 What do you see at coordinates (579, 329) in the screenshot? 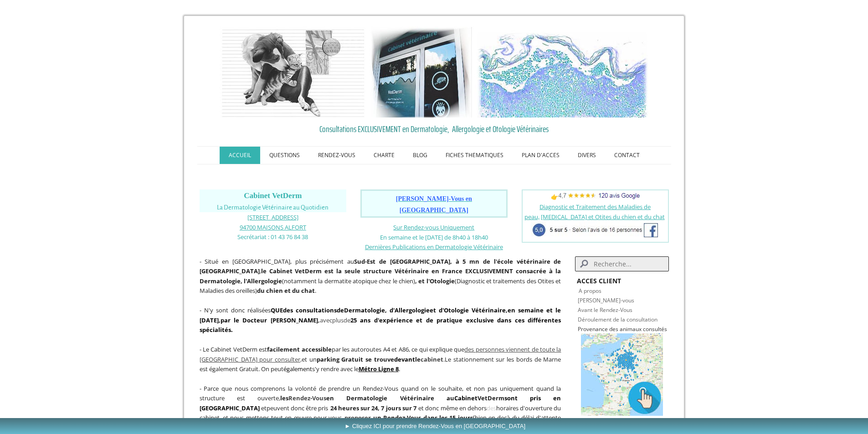
I see `span: P` at bounding box center [579, 329].